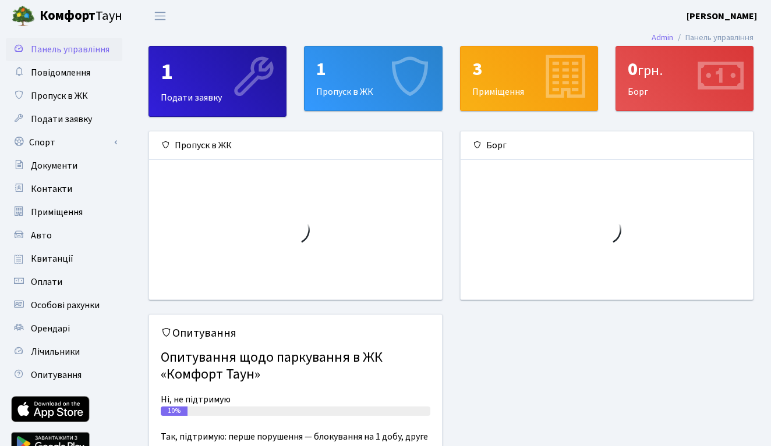  What do you see at coordinates (64, 73) in the screenshot?
I see `a: Повідомлення` at bounding box center [64, 73].